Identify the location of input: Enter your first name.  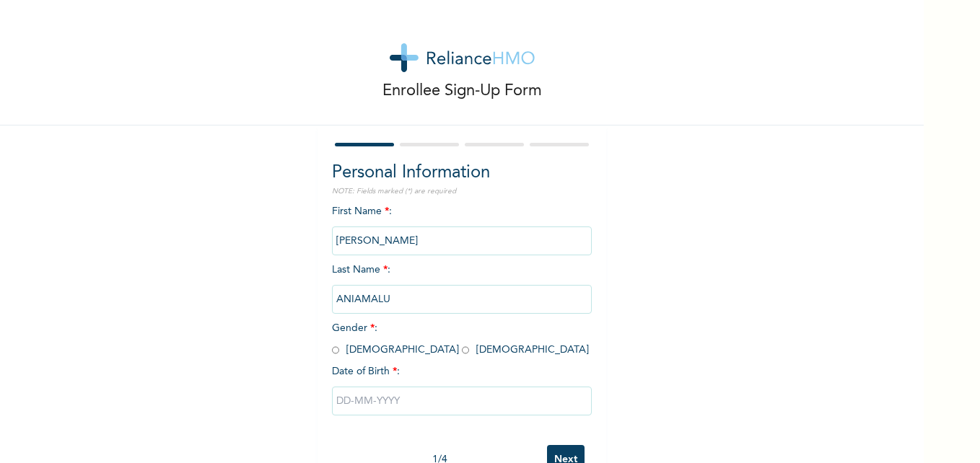
(462, 241).